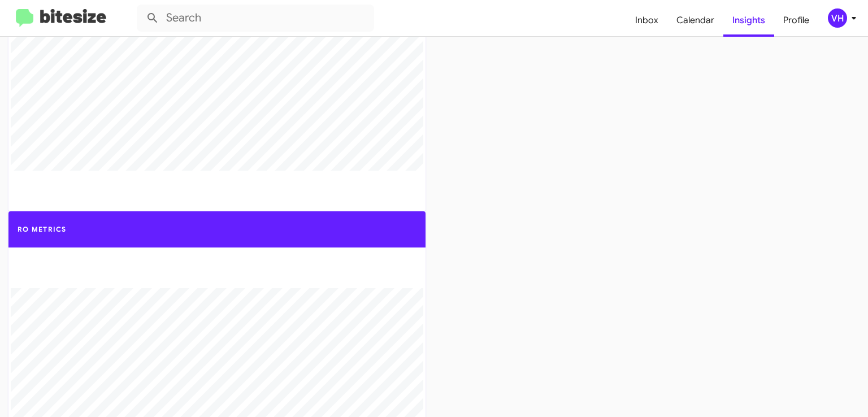 This screenshot has height=417, width=868. What do you see at coordinates (695, 20) in the screenshot?
I see `a: Calendar` at bounding box center [695, 20].